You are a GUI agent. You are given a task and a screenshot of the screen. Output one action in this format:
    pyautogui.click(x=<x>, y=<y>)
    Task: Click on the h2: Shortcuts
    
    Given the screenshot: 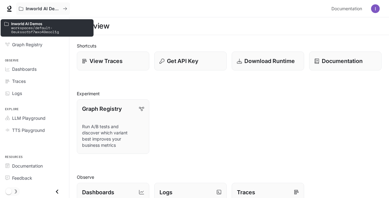 What is the action you would take?
    pyautogui.click(x=229, y=46)
    